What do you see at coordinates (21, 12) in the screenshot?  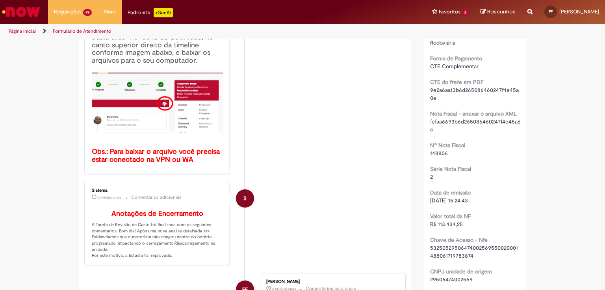 I see `img: ServiceNow` at bounding box center [21, 12].